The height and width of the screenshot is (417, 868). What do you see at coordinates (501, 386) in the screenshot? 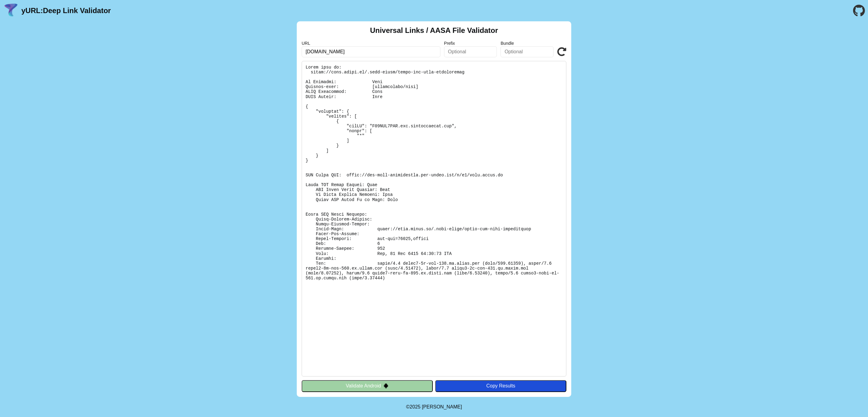
I see `div: Copy Results` at bounding box center [501, 386].